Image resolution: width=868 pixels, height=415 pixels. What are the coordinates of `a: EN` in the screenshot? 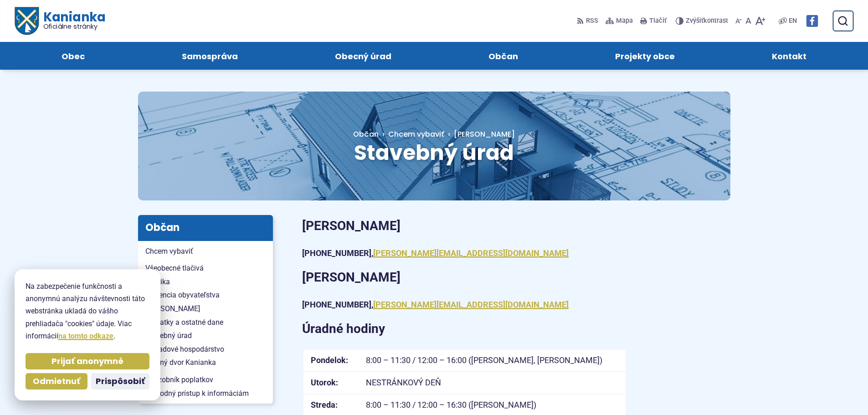 It's located at (793, 21).